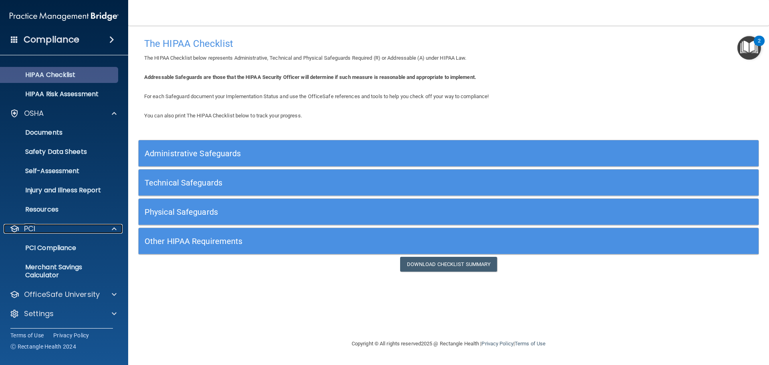 This screenshot has height=365, width=769. I want to click on p: Injury and Illness Report, so click(60, 190).